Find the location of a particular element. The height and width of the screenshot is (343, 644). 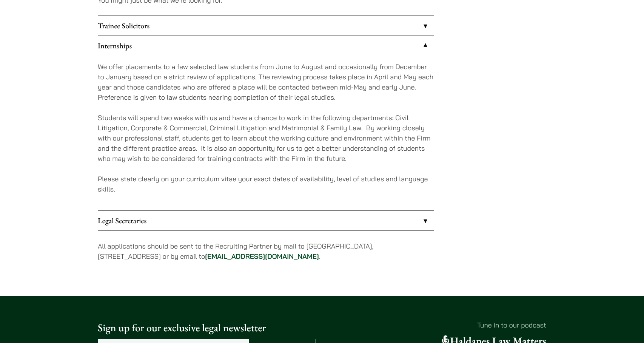

a: Internships is located at coordinates (266, 45).